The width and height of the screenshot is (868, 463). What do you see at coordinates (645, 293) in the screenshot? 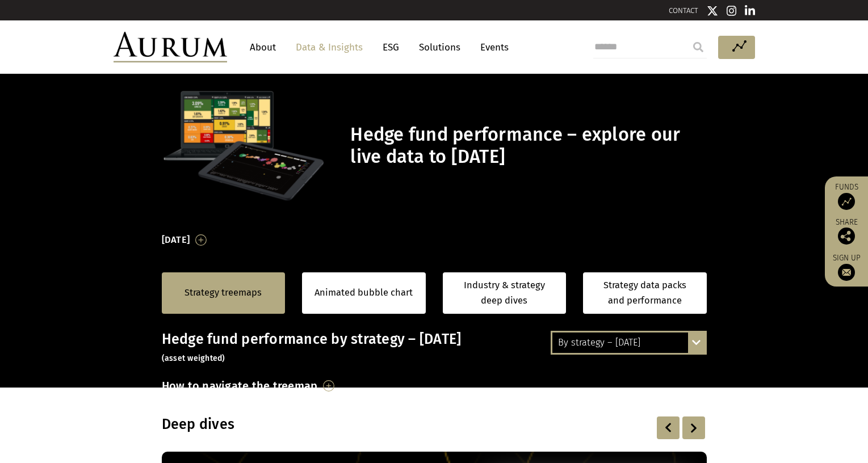
I see `a: Strategy data packs and performance` at bounding box center [645, 293].